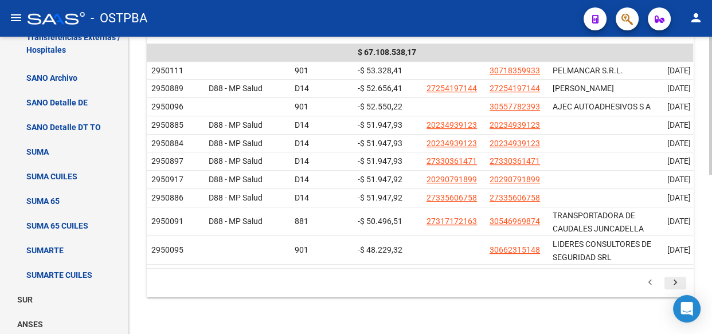  What do you see at coordinates (167, 71) in the screenshot?
I see `span: 2950111` at bounding box center [167, 71].